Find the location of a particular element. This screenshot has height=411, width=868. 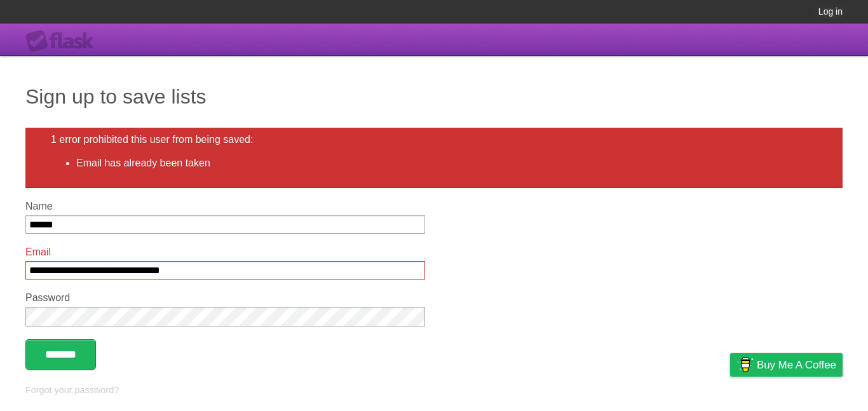

label: Email is located at coordinates (225, 253).